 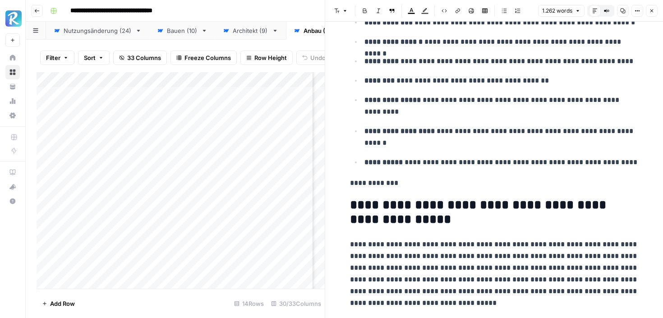 What do you see at coordinates (250, 31) in the screenshot?
I see `a: Architekt (9)` at bounding box center [250, 31].